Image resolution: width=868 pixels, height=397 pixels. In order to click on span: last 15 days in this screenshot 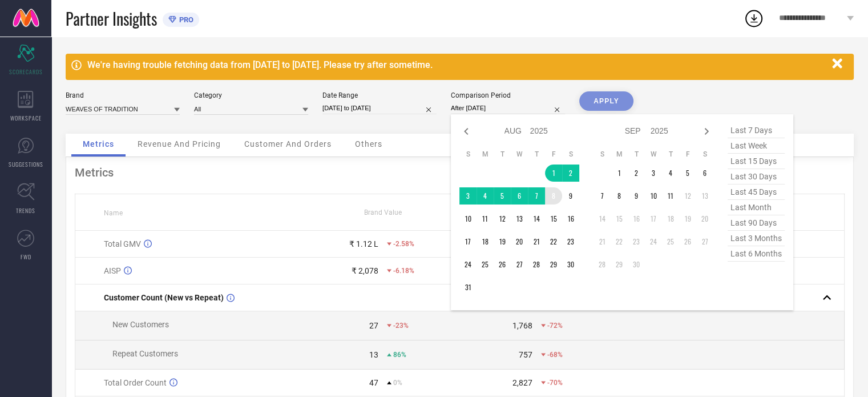, I will do `click(756, 161)`.